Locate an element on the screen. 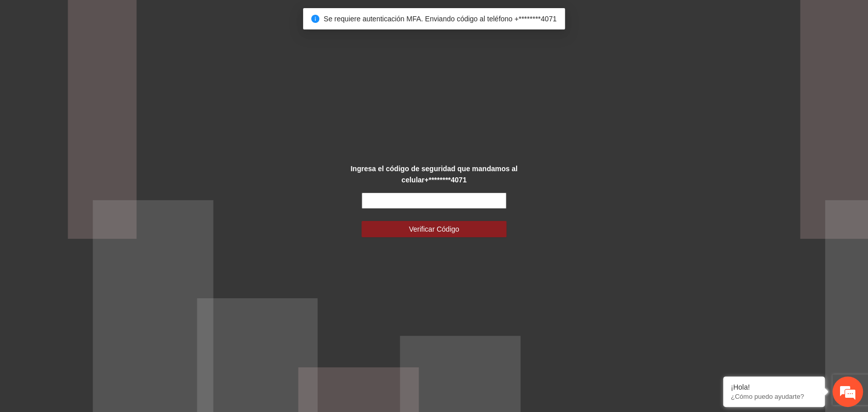 The image size is (868, 412). p: ¿Cómo puedo ayudarte? is located at coordinates (774, 396).